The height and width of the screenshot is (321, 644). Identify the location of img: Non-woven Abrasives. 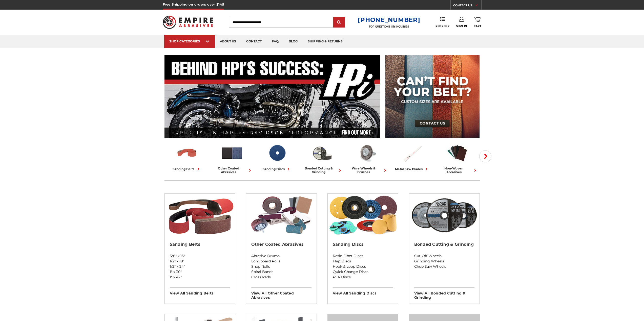
(457, 153).